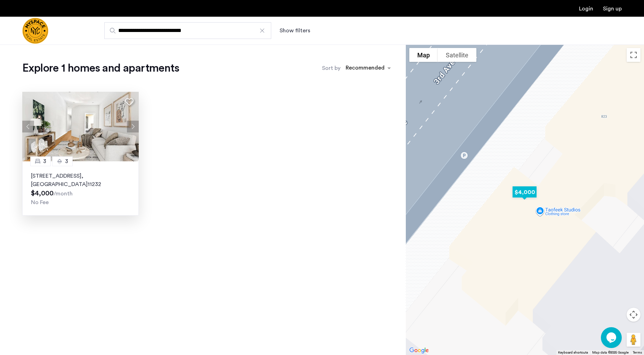 This screenshot has height=355, width=644. Describe the element at coordinates (63, 193) in the screenshot. I see `sub: /month` at that location.